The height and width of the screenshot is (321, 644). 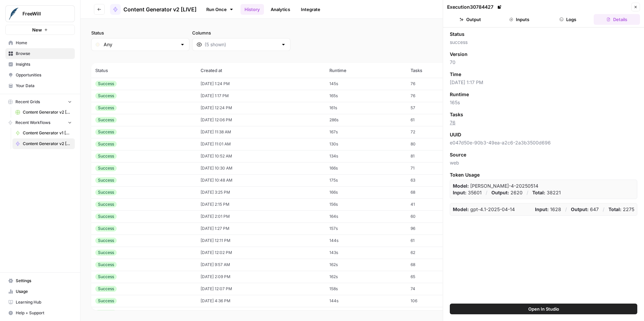 What do you see at coordinates (44, 303) in the screenshot?
I see `span: Learning Hub` at bounding box center [44, 303].